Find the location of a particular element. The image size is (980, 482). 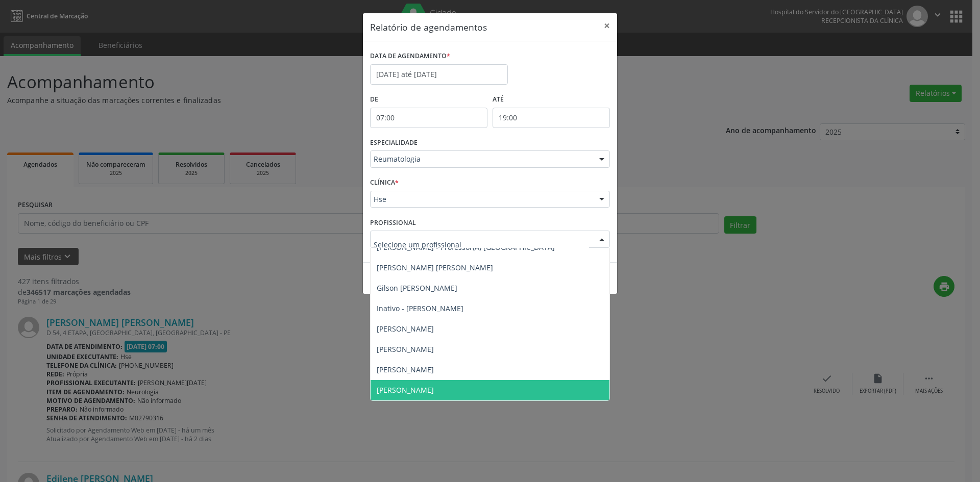

span: Reumatologia is located at coordinates (481, 159).